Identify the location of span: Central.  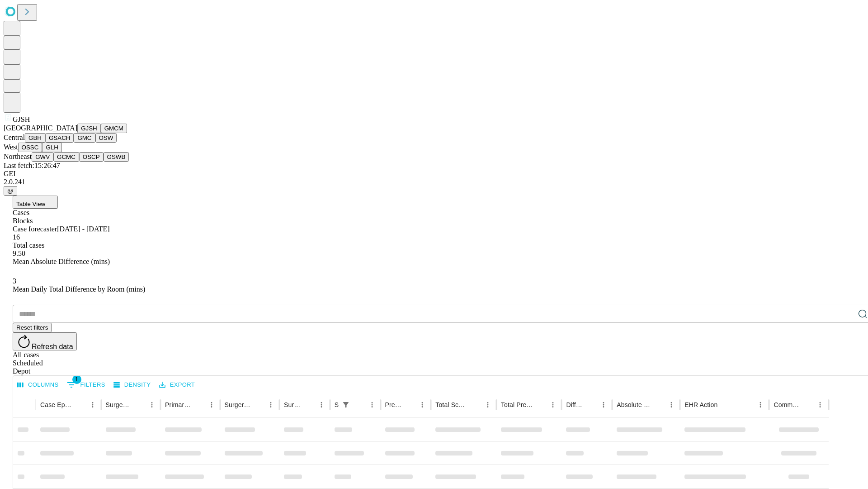
(14, 137).